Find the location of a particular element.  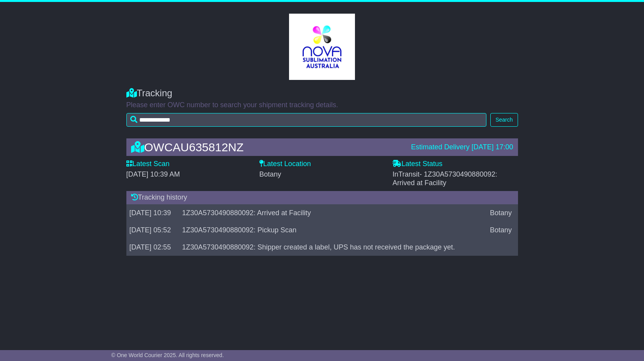

span: © One World Courier 2025. All rights reserved. is located at coordinates (168, 355).